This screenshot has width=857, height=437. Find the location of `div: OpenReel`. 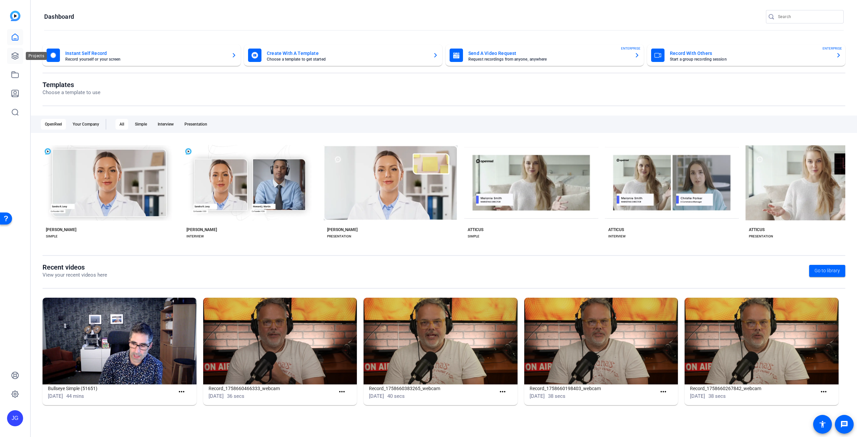

div: OpenReel is located at coordinates (53, 124).